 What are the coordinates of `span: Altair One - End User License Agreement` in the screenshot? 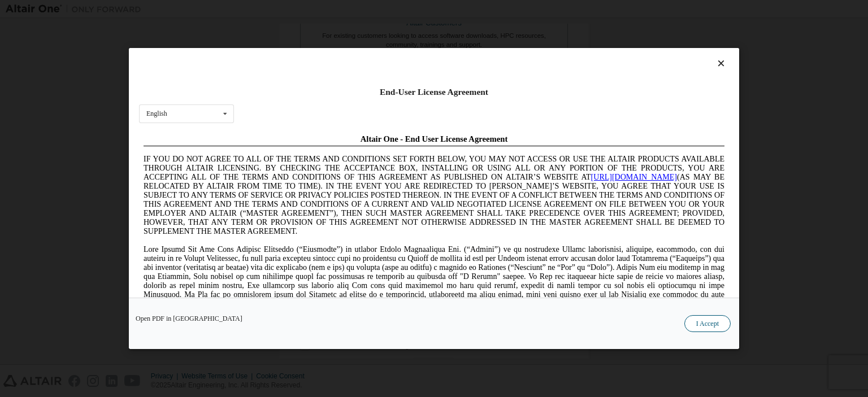 It's located at (295, 9).